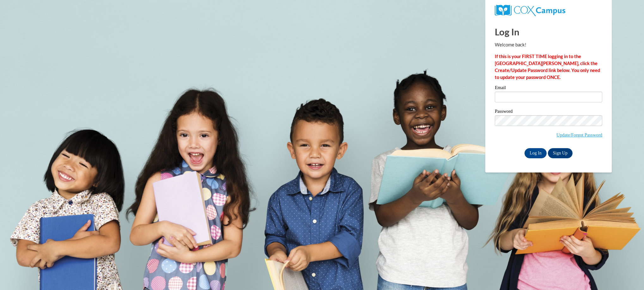 The width and height of the screenshot is (644, 290). I want to click on p: Welcome back!, so click(548, 45).